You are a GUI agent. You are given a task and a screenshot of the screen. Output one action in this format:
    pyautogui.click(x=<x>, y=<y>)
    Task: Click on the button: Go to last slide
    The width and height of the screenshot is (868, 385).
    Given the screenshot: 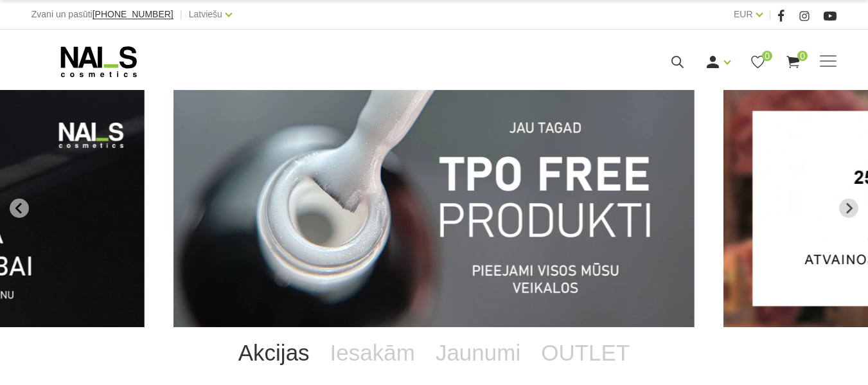 What is the action you would take?
    pyautogui.click(x=19, y=208)
    